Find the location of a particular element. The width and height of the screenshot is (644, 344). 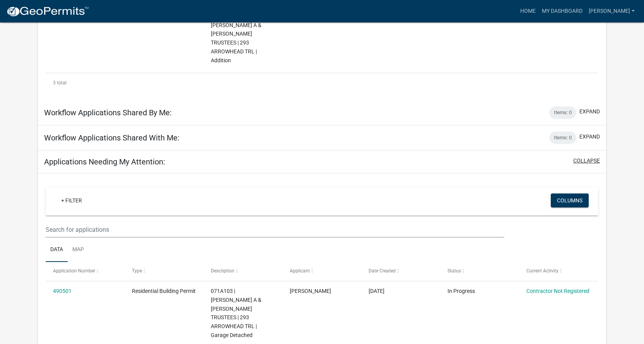

h5: Workflow Applications Shared With Me: is located at coordinates (112, 138).